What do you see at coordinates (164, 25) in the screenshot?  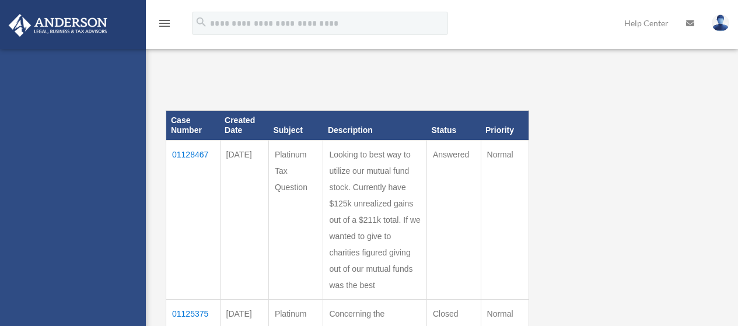 I see `a: menu` at bounding box center [164, 25].